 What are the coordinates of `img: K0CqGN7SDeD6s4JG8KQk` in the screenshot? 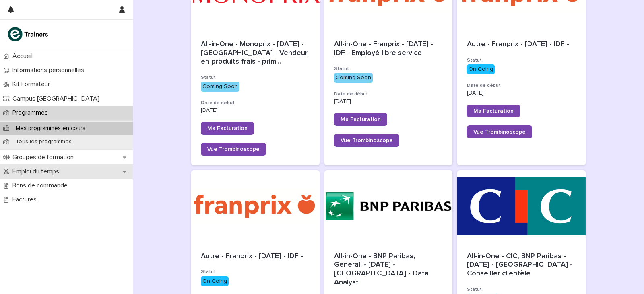 It's located at (29, 34).